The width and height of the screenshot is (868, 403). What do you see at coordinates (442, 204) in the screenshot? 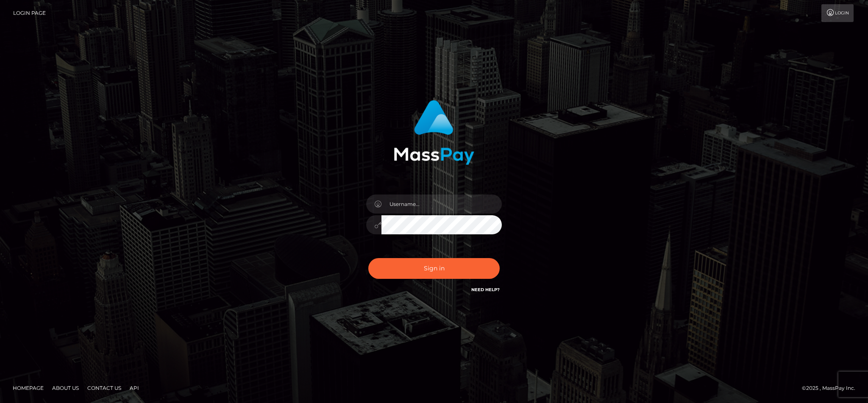
I see `input: Username...` at bounding box center [442, 204].